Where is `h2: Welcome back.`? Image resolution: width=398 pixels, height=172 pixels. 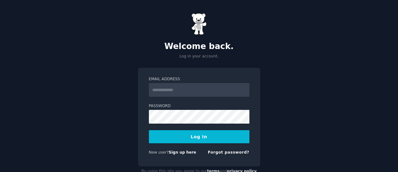 h2: Welcome back. is located at coordinates (199, 47).